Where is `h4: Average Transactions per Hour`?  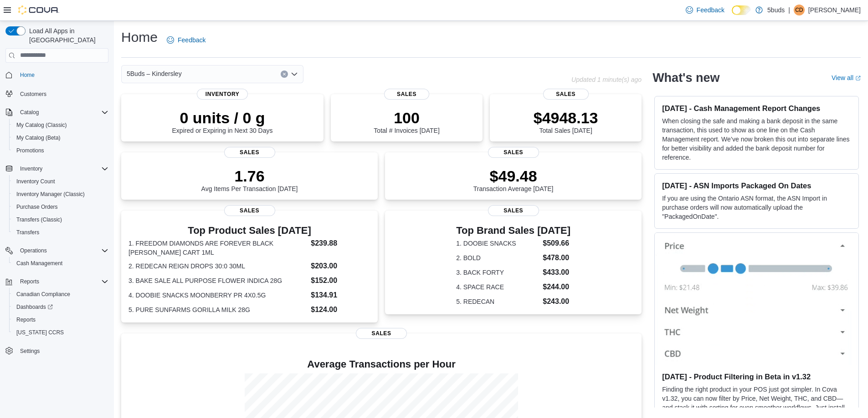
h4: Average Transactions per Hour is located at coordinates (381, 364).